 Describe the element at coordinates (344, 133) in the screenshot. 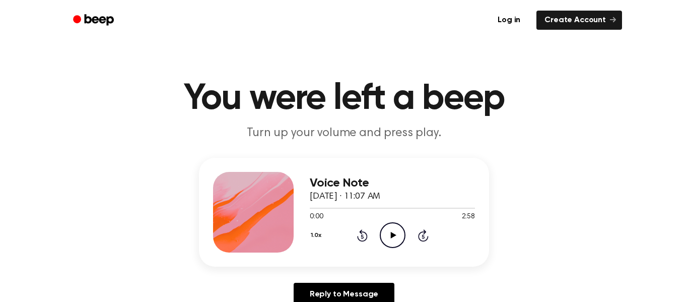

I see `p: Turn up your volume and press play.` at that location.